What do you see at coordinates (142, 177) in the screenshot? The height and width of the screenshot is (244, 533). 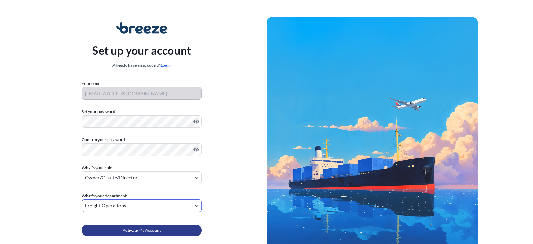 I see `button: Owner/C-suite/Director` at bounding box center [142, 177].